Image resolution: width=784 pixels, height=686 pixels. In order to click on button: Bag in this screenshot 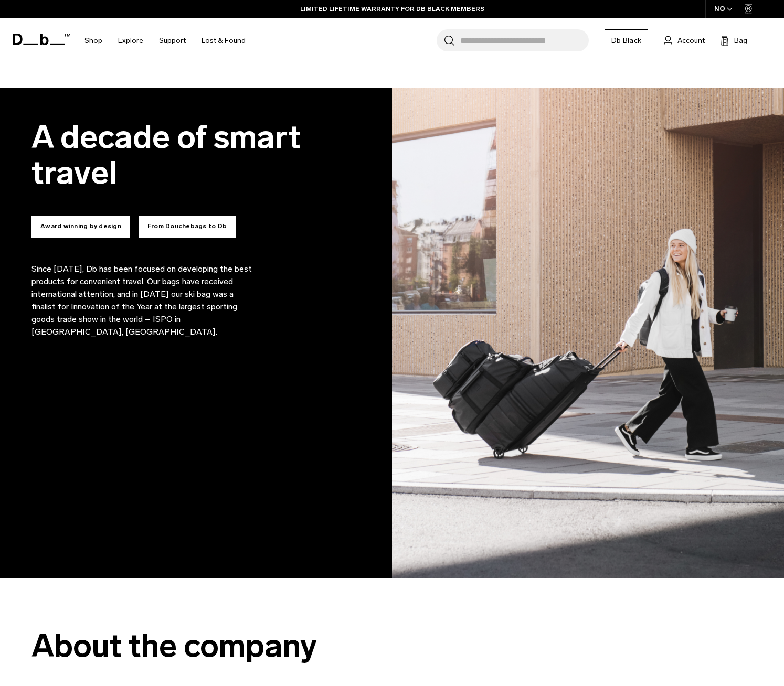, I will do `click(733, 40)`.